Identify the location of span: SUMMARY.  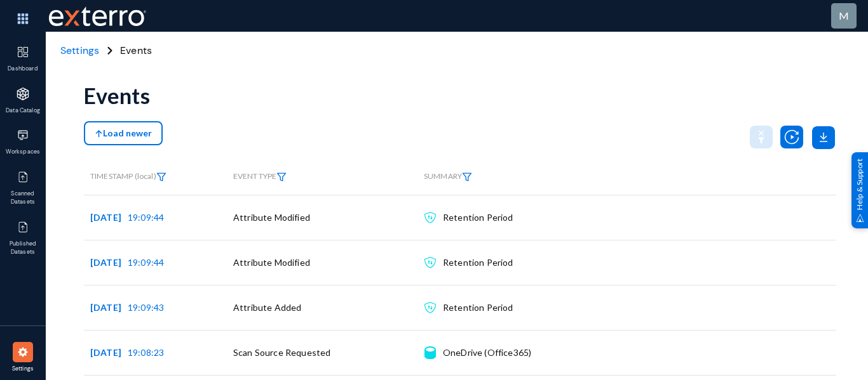
(448, 176).